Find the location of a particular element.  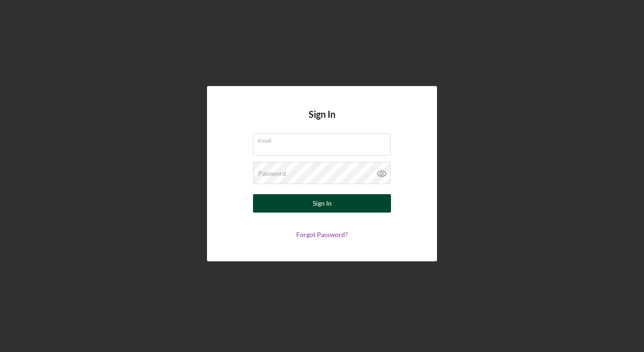

label: Password is located at coordinates (272, 173).